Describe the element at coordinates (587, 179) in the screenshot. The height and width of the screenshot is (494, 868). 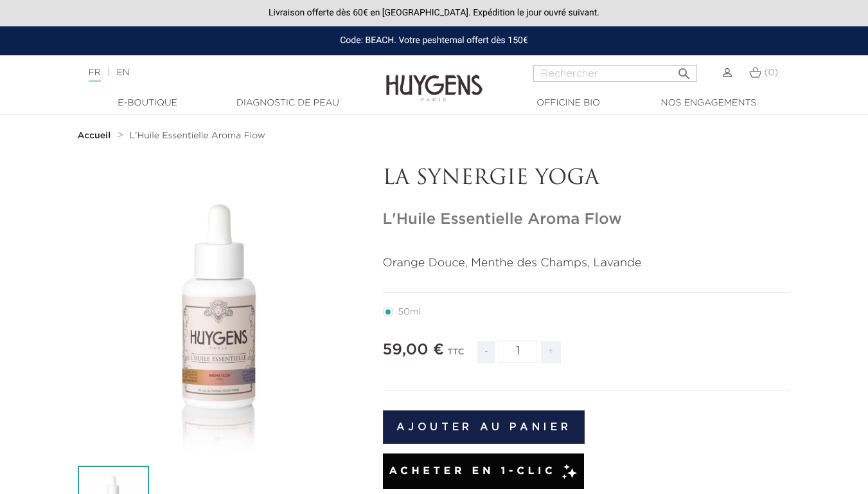
I see `p: LA SYNERGIE YOGA` at that location.